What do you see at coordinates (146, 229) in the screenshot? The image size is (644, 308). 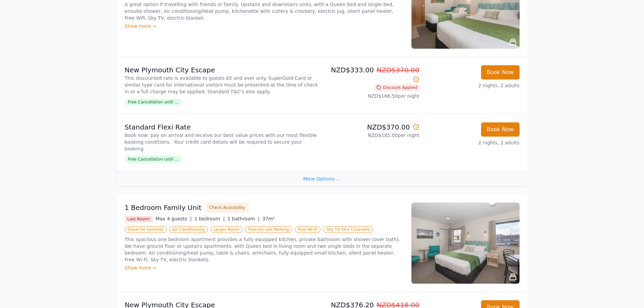 I see `span: Great for Families` at bounding box center [146, 229].